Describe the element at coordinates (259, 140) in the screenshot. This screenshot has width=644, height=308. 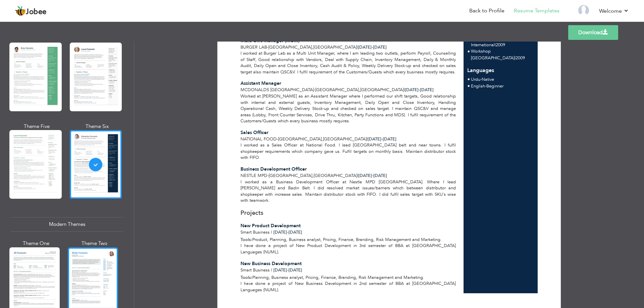
I see `span: National Food` at that location.